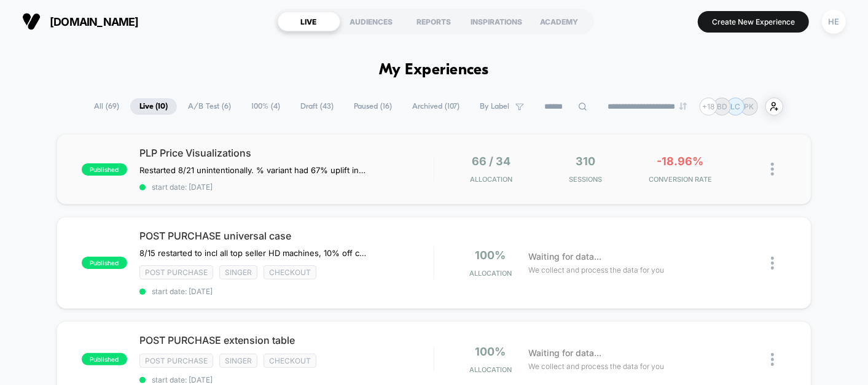  What do you see at coordinates (371, 22) in the screenshot?
I see `div: AUDIENCES` at bounding box center [371, 22].